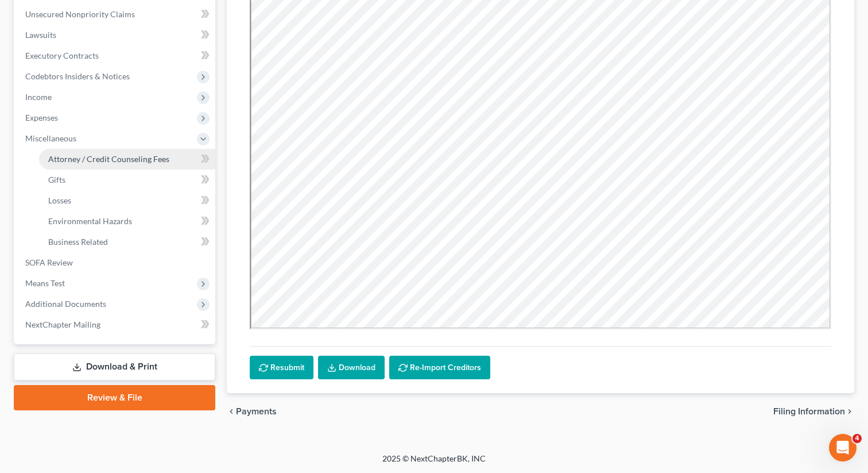 The image size is (868, 473). I want to click on i: chevron_left, so click(231, 411).